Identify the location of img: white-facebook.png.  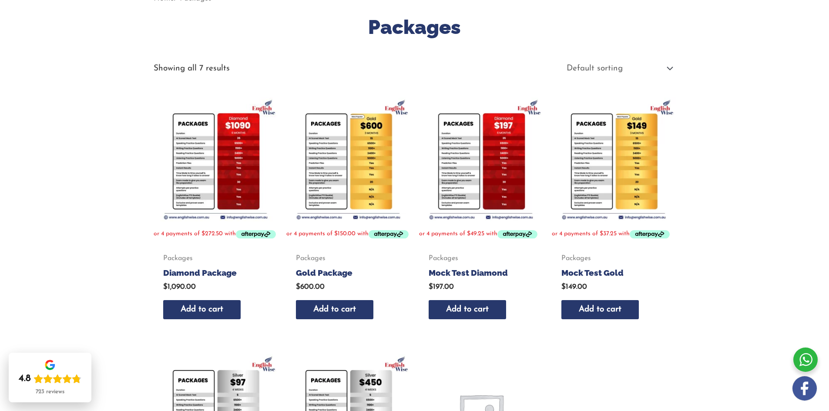
(804, 389).